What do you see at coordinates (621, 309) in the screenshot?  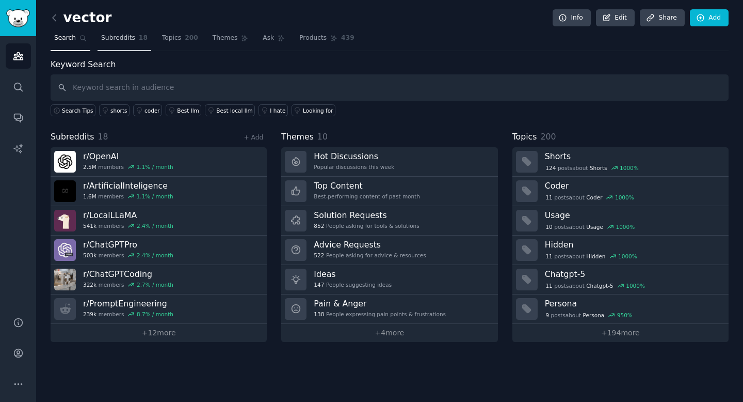 I see `a: Persona9postsaboutPersona950%` at bounding box center [621, 309].